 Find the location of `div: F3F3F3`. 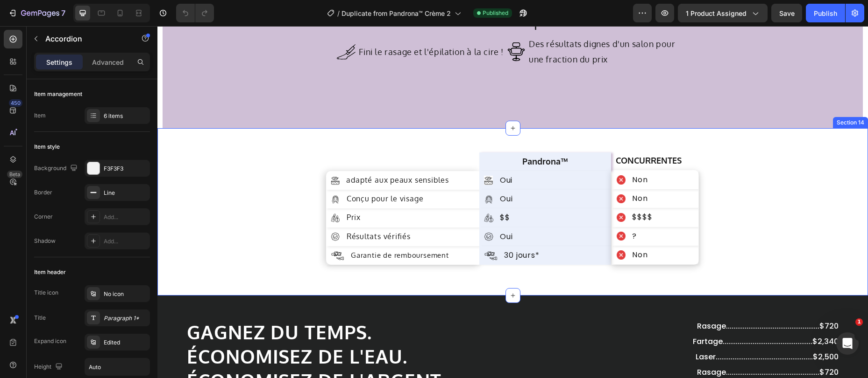

div: F3F3F3 is located at coordinates (126, 169).